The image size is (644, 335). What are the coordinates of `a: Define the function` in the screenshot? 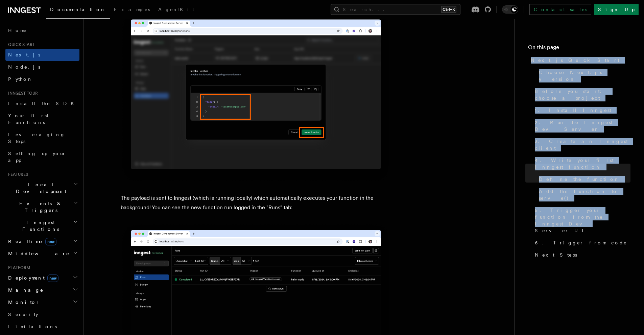 It's located at (583, 179).